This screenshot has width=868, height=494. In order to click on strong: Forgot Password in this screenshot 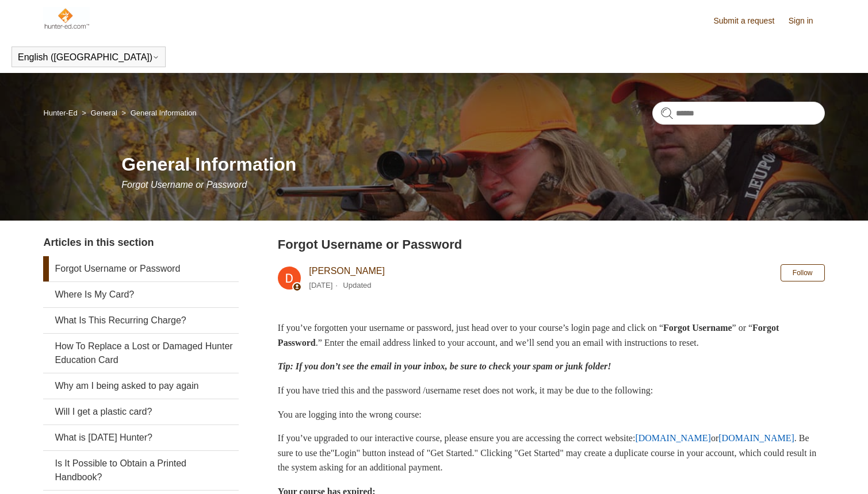, I will do `click(528, 336)`.